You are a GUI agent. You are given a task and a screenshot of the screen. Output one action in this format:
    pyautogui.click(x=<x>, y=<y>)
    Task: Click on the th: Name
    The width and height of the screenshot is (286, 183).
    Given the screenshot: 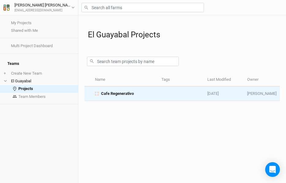 What is the action you would take?
    pyautogui.click(x=124, y=80)
    